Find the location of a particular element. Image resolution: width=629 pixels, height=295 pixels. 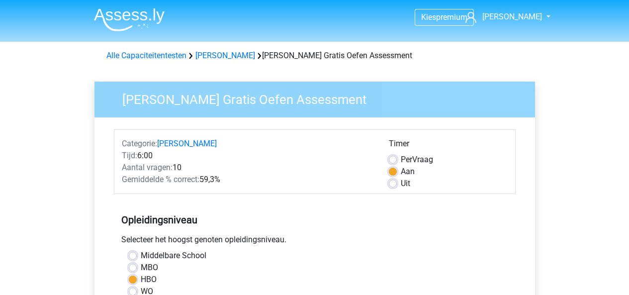

div: Selecteer het hoogst genoten opleidingsniveau. is located at coordinates (315, 242).